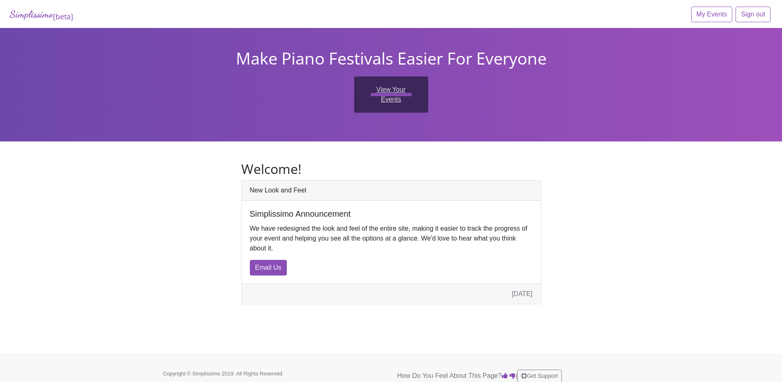 Image resolution: width=782 pixels, height=382 pixels. Describe the element at coordinates (391, 190) in the screenshot. I see `div: New Look and Feel` at that location.